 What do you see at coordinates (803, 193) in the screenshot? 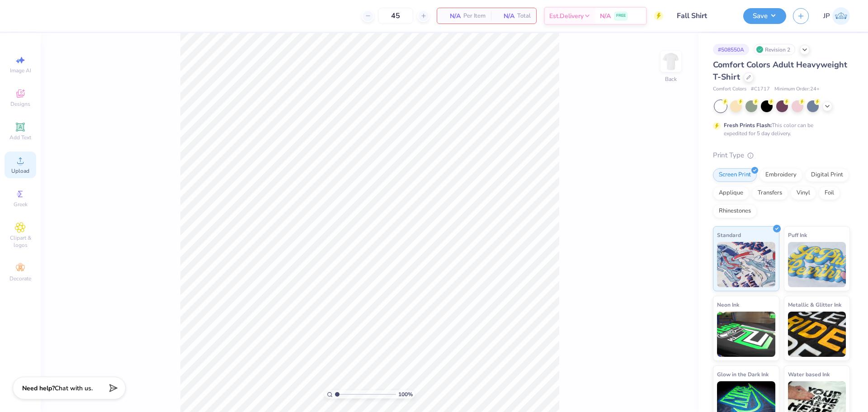
I see `div: Vinyl` at bounding box center [803, 193].